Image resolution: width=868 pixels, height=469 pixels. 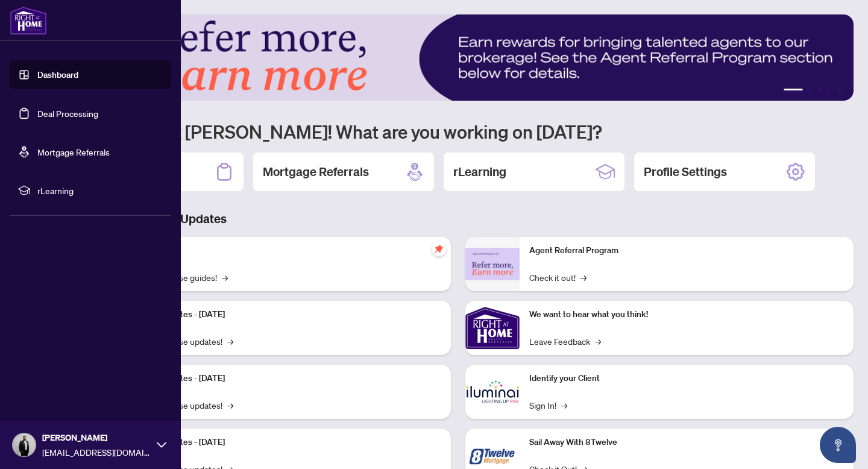 What do you see at coordinates (548, 406) in the screenshot?
I see `a: Sign In!→` at bounding box center [548, 406].